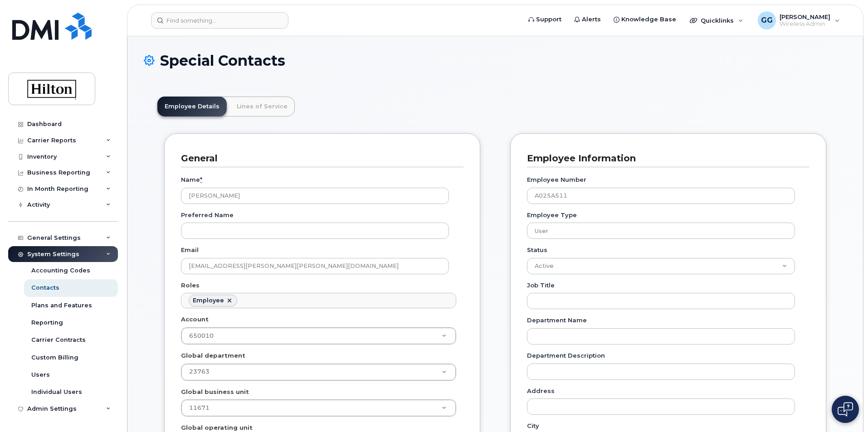  I want to click on label: Preferred Name, so click(207, 215).